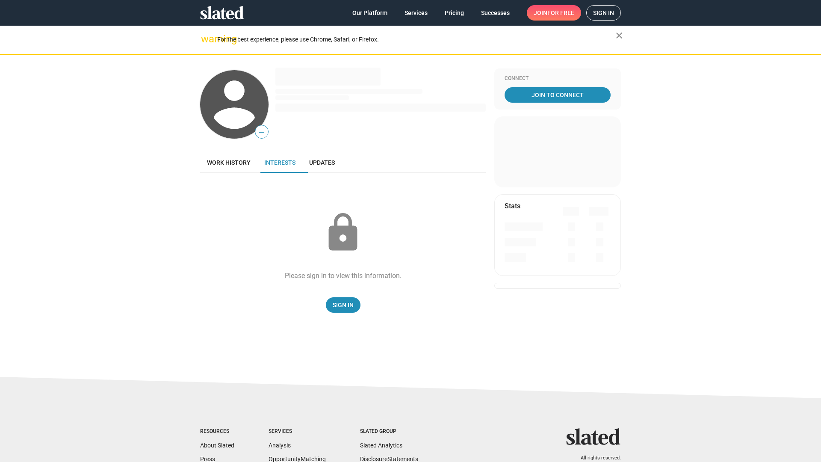  Describe the element at coordinates (370, 13) in the screenshot. I see `a: Our Platform` at that location.